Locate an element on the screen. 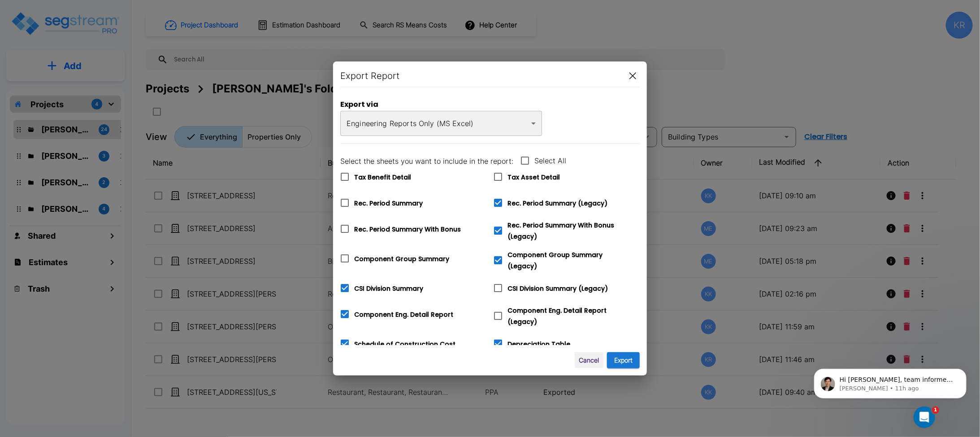 Image resolution: width=980 pixels, height=437 pixels. span: Component Eng. Detail Report (Legacy) is located at coordinates (557, 316).